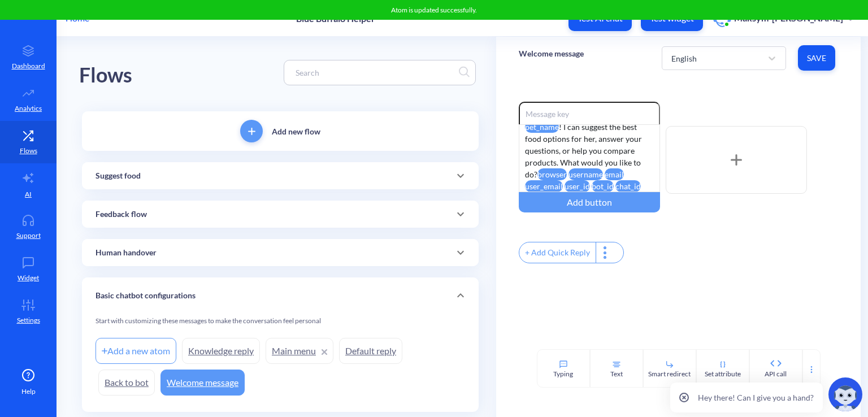 This screenshot has height=417, width=868. Describe the element at coordinates (557, 253) in the screenshot. I see `div: + Add Quick Reply` at that location.